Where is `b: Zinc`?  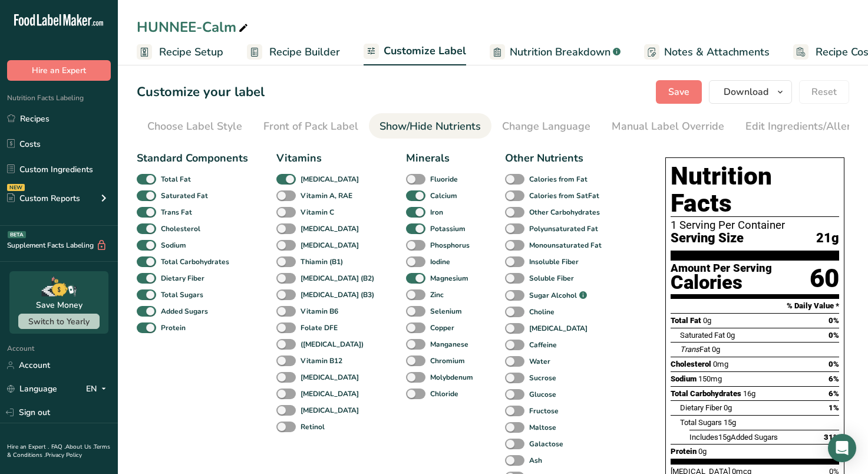 b: Zinc is located at coordinates (437, 294).